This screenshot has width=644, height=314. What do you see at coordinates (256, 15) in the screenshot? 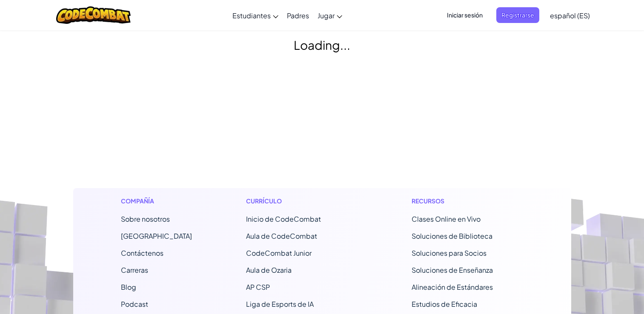
I see `a: Estudiantes` at bounding box center [256, 15].